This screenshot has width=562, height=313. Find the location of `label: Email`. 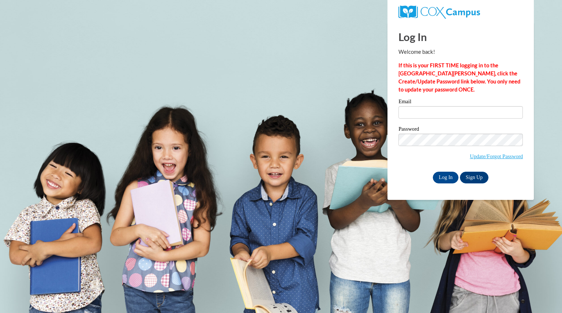

label: Email is located at coordinates (461, 102).